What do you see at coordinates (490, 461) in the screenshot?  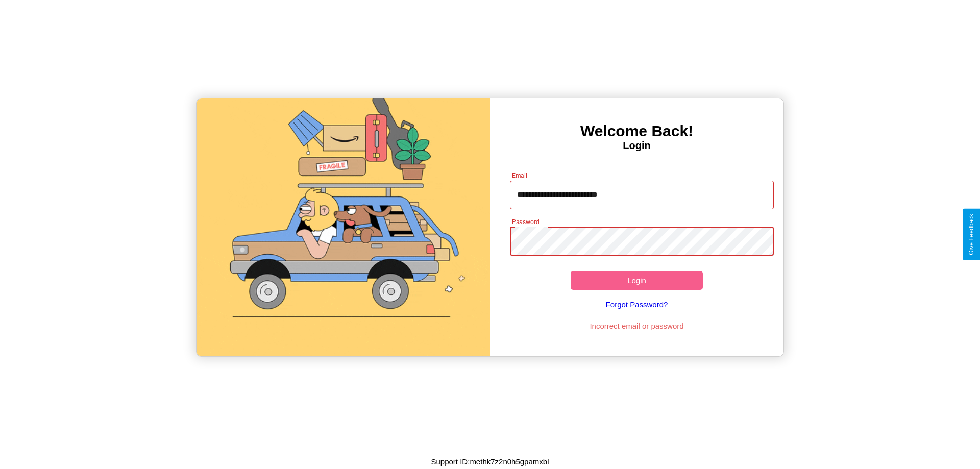 I see `p: Support ID: methk7z2n0h5gpamxbl` at bounding box center [490, 461].